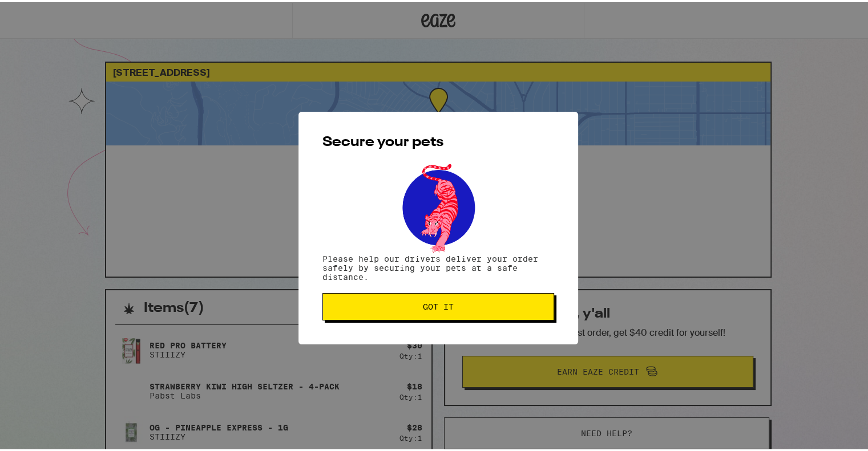  I want to click on img: pets, so click(438, 206).